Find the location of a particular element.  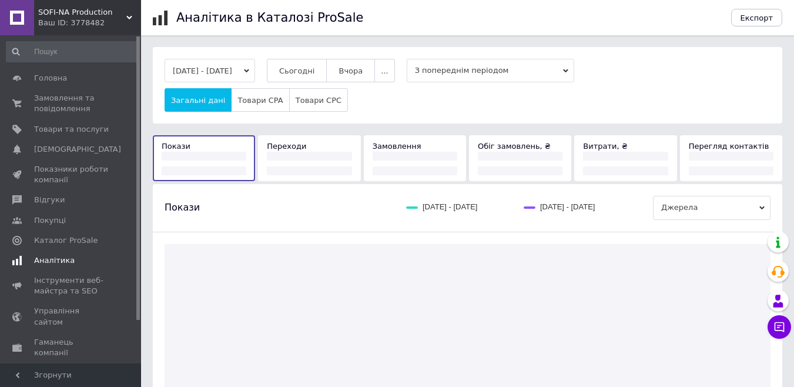

span: Перегляд контактів is located at coordinates (729, 146).